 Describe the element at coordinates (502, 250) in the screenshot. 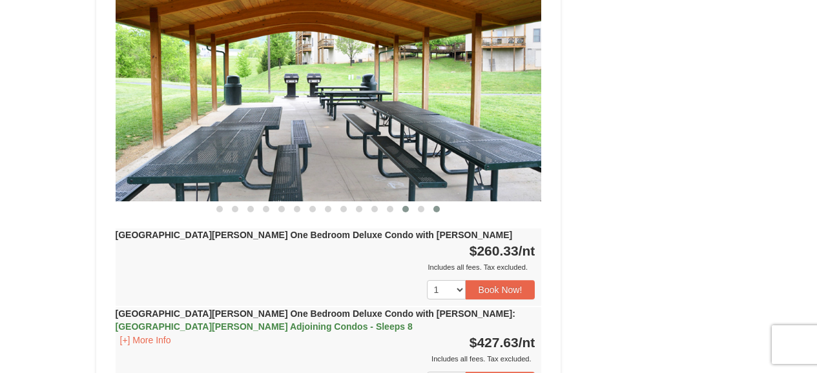

I see `strong: $260.33` at that location.